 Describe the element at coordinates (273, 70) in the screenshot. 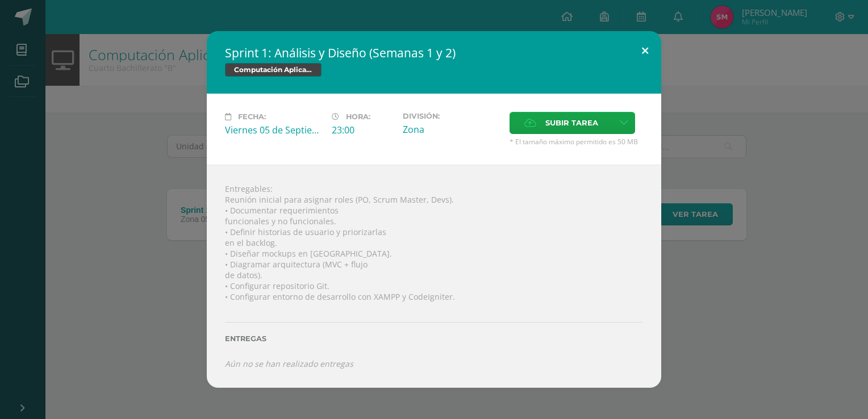

I see `span: Computación Aplicada` at that location.